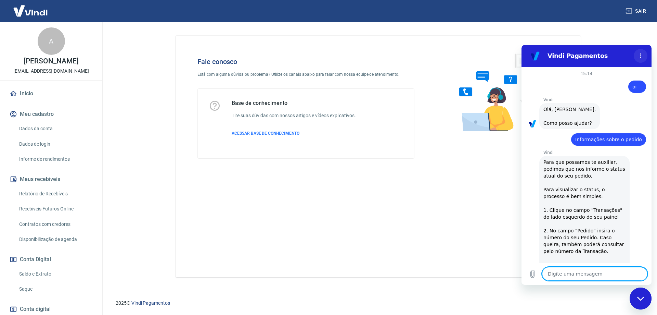 Image resolution: width=657 pixels, height=315 pixels. Describe the element at coordinates (378, 303) in the screenshot. I see `p: 2025 ©` at that location.